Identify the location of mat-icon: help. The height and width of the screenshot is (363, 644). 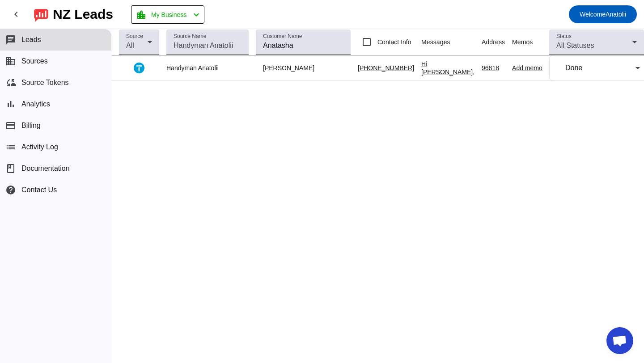
(11, 190).